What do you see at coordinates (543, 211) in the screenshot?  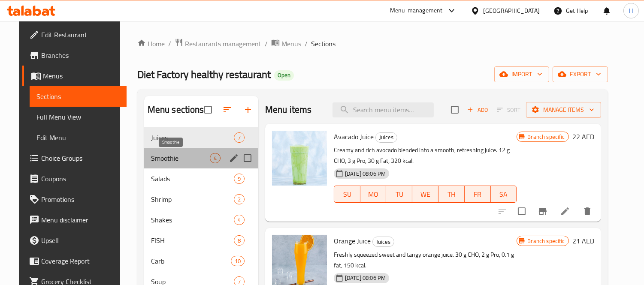 I see `button: Branch-specific-item` at bounding box center [543, 211].